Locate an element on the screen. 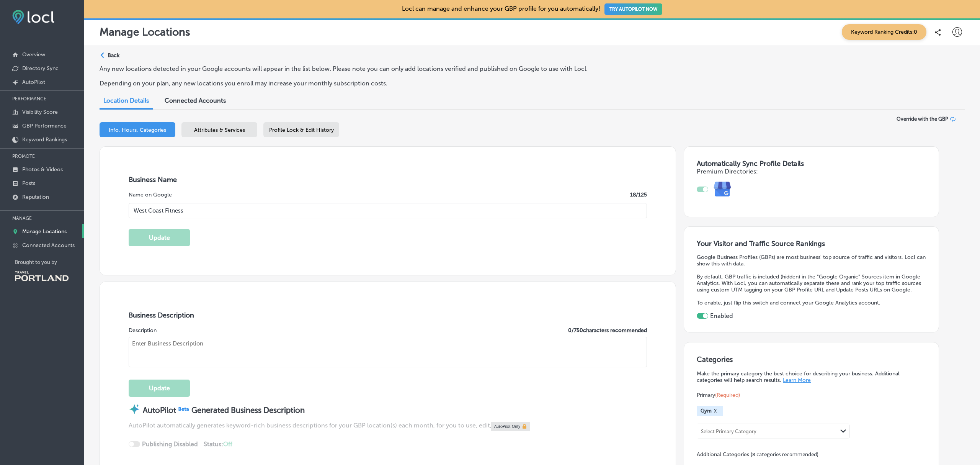  span: (Required) is located at coordinates (728, 395).